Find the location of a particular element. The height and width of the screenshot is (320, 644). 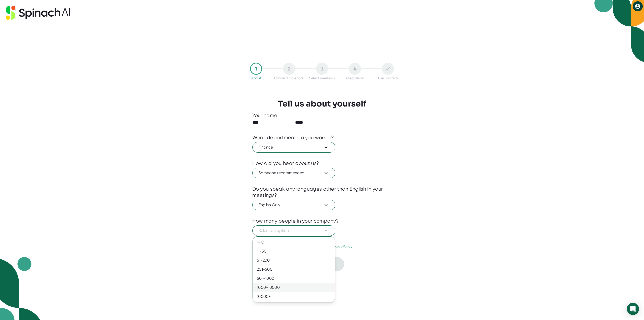

div: 51-200 is located at coordinates (294, 260).